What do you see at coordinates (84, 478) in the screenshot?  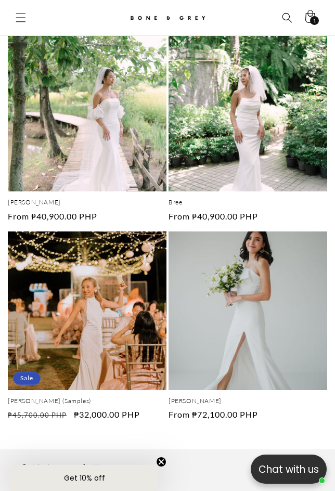 I see `div: Get 10% offClose teaser` at bounding box center [84, 478].